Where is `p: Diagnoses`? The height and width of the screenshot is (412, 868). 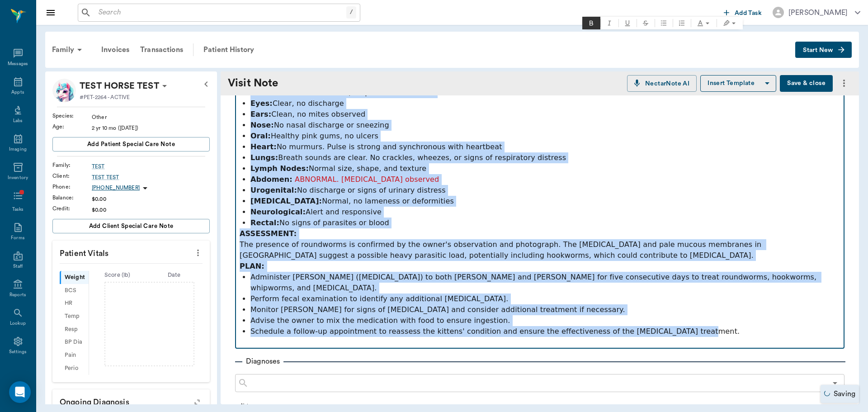 p: Diagnoses is located at coordinates (263, 361).